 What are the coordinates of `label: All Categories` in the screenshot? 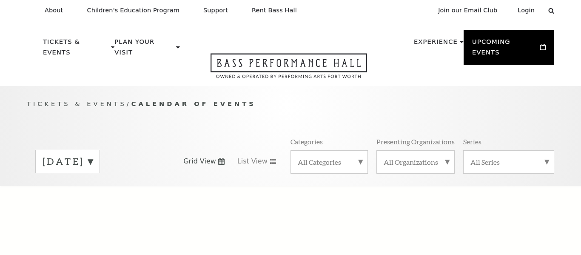 It's located at (329, 162).